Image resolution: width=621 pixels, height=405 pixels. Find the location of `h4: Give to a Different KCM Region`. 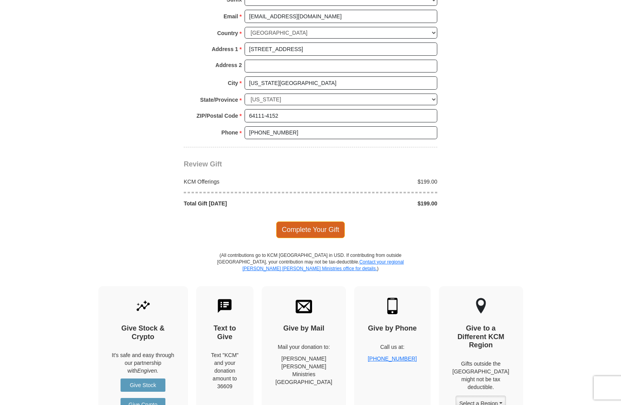

h4: Give to a Different KCM Region is located at coordinates (481, 337).